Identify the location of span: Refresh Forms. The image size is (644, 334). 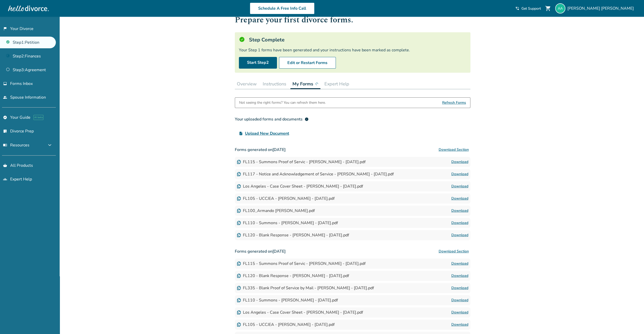
(454, 102).